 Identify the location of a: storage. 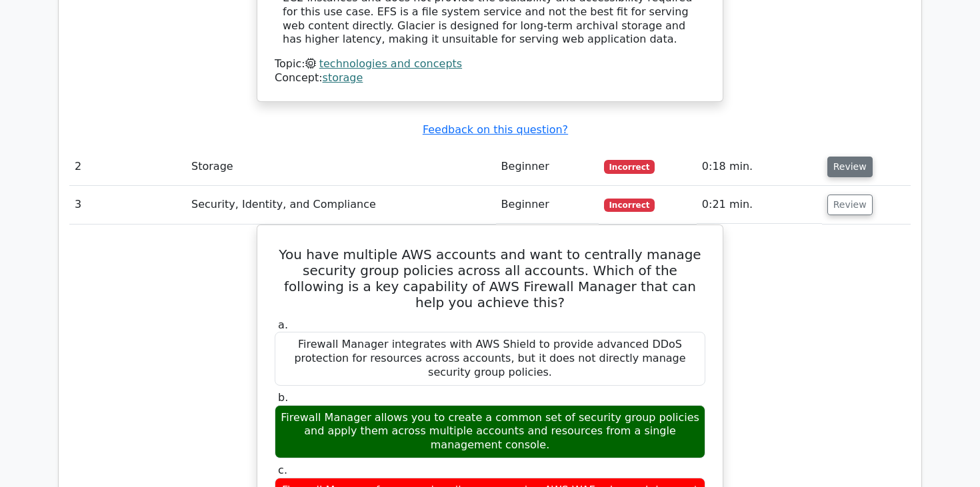
(342, 77).